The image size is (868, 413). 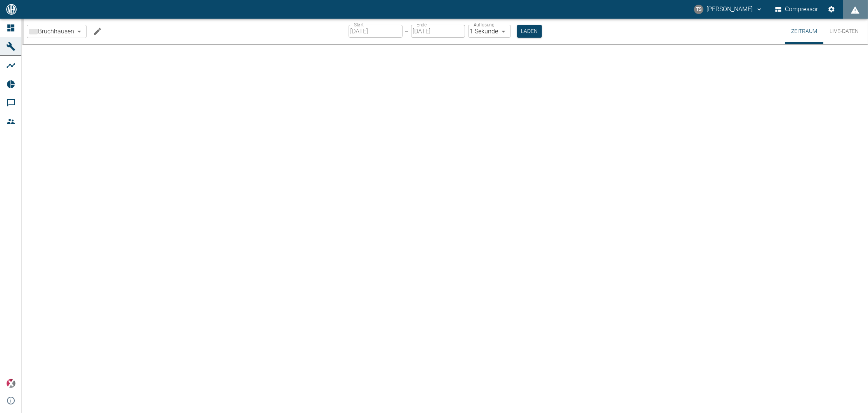 What do you see at coordinates (98, 31) in the screenshot?
I see `button: Machine bearbeiten` at bounding box center [98, 31].